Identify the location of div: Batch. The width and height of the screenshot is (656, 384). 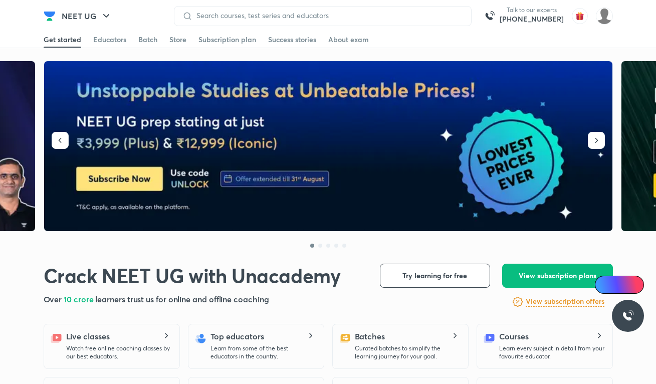
(148, 40).